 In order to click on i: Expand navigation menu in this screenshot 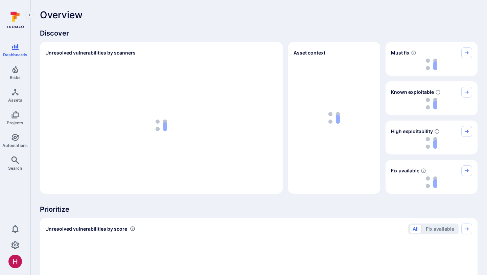, I will do `click(29, 15)`.